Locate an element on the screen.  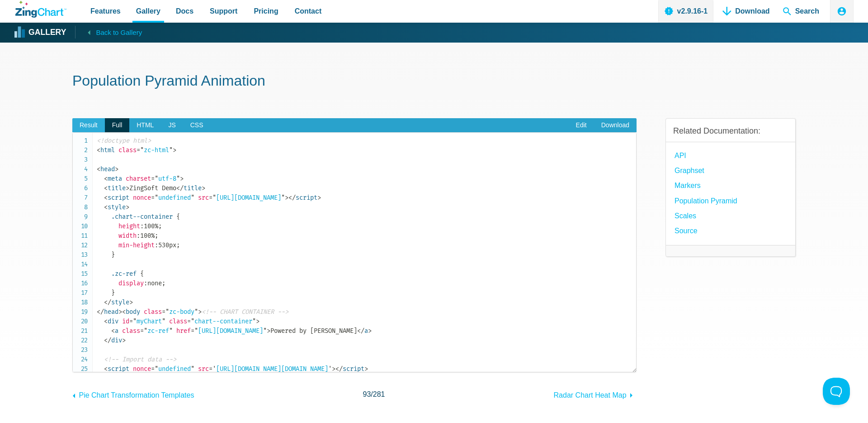
span: min-height is located at coordinates (137, 245).